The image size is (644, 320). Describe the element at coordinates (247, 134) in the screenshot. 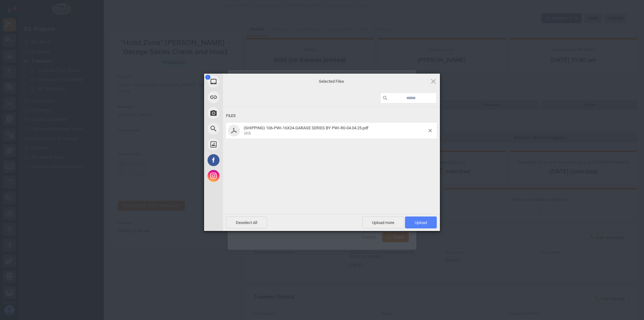

I see `span: 3KB` at that location.